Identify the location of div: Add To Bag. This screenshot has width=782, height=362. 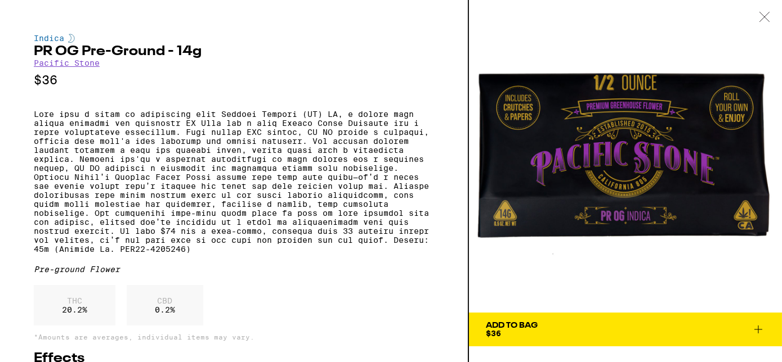
(512, 326).